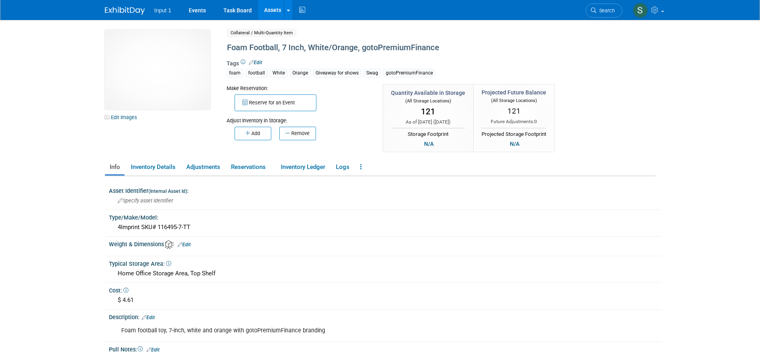  Describe the element at coordinates (336, 331) in the screenshot. I see `div: Foam football toy, 7-inch, white and orange with gotoPremiumFinance branding` at that location.